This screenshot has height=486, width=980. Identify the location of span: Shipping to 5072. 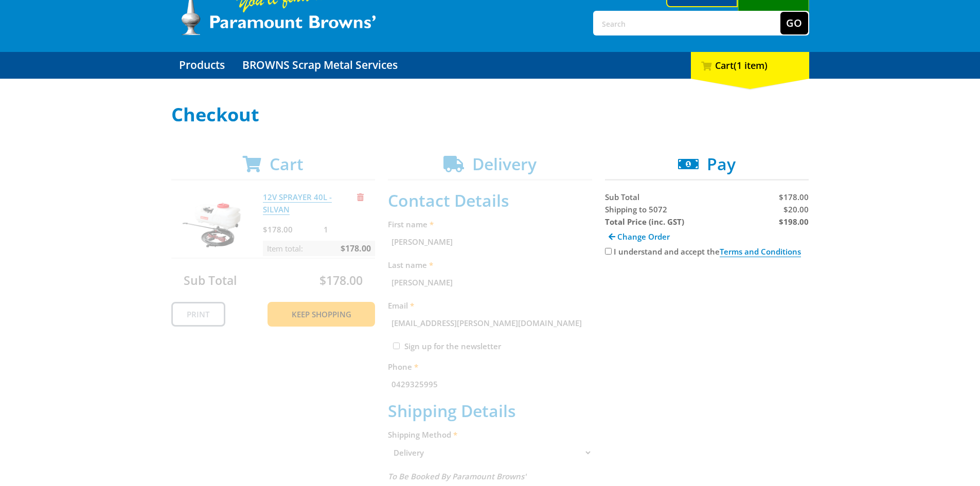
(635, 209).